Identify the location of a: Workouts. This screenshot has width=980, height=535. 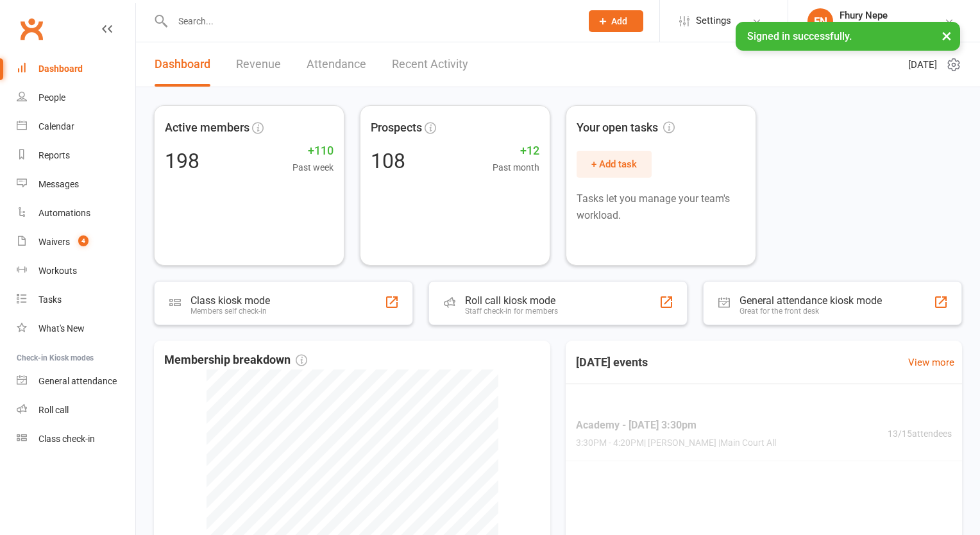
(75, 270).